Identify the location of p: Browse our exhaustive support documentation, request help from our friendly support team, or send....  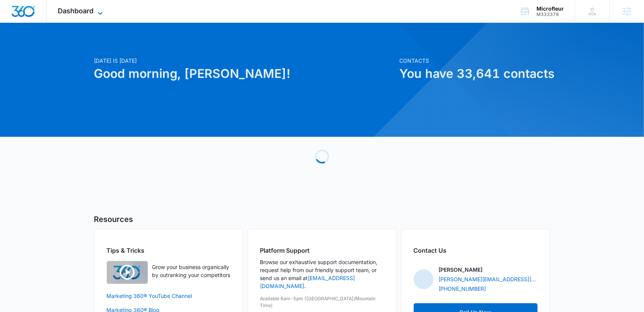
(322, 274).